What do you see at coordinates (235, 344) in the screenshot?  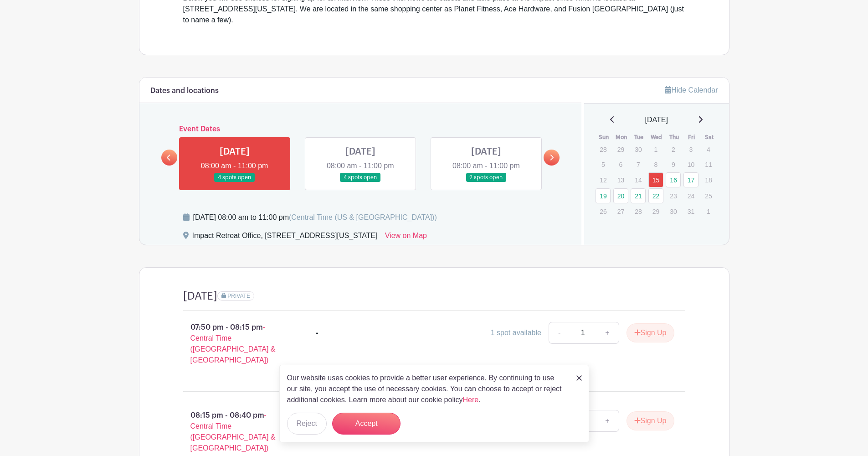 I see `p: 07:50 pm - 08:15 pm` at bounding box center [235, 344].